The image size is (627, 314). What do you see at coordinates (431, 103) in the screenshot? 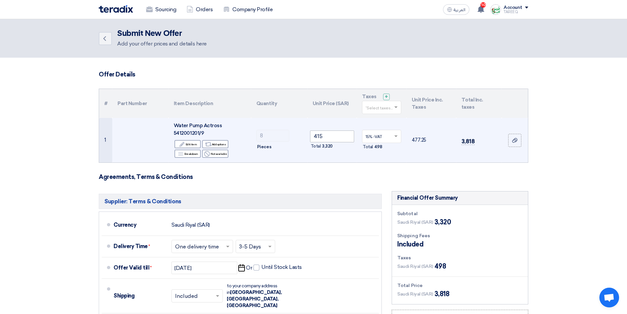
I see `th: Unit Price Inc. Taxes` at bounding box center [431, 103].